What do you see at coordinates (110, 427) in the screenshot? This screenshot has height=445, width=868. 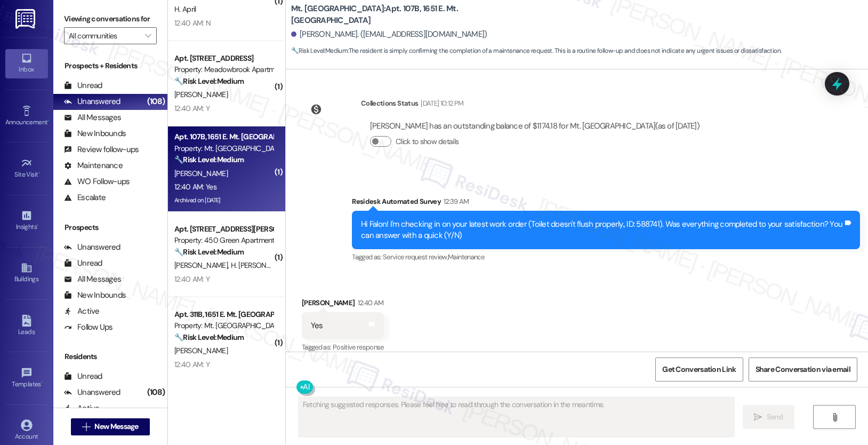 I see `button: New Message` at bounding box center [110, 427].